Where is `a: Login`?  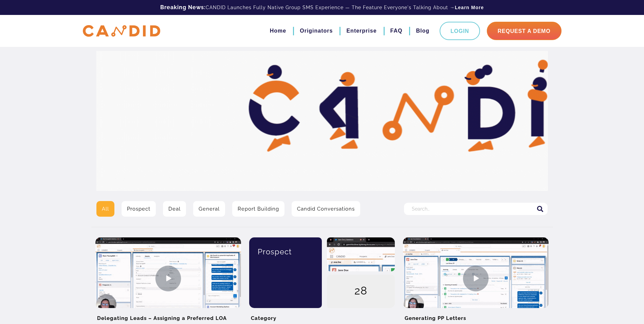 a: Login is located at coordinates (459, 31).